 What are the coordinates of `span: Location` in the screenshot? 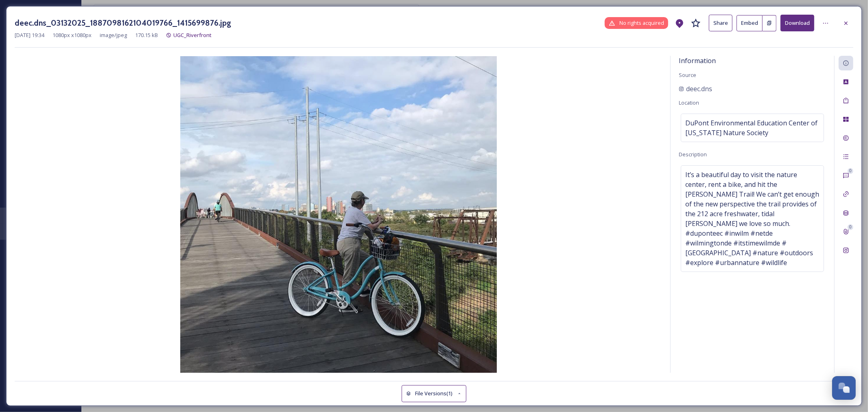 It's located at (689, 102).